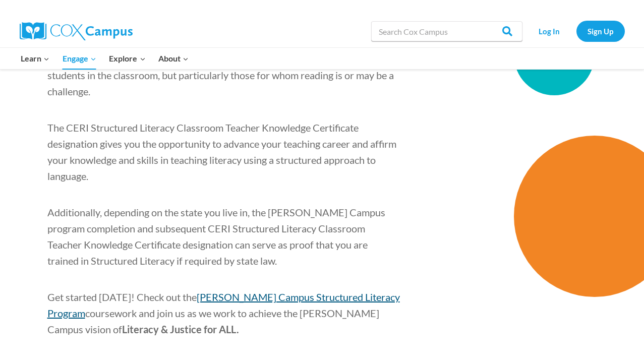 The width and height of the screenshot is (644, 364). Describe the element at coordinates (549, 30) in the screenshot. I see `a: Log In` at that location.